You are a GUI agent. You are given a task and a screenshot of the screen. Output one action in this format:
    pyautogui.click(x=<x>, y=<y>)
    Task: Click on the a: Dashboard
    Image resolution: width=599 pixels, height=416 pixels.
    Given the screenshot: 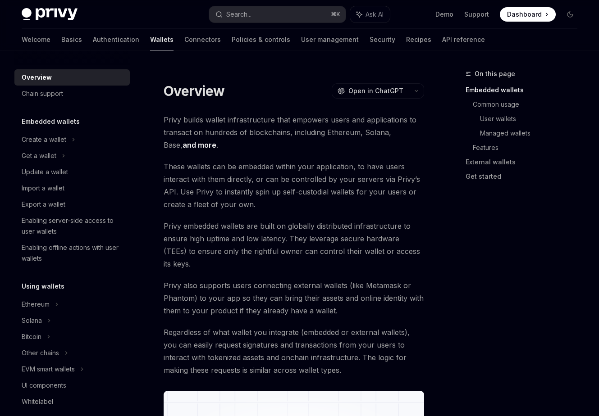 What is the action you would take?
    pyautogui.click(x=528, y=14)
    